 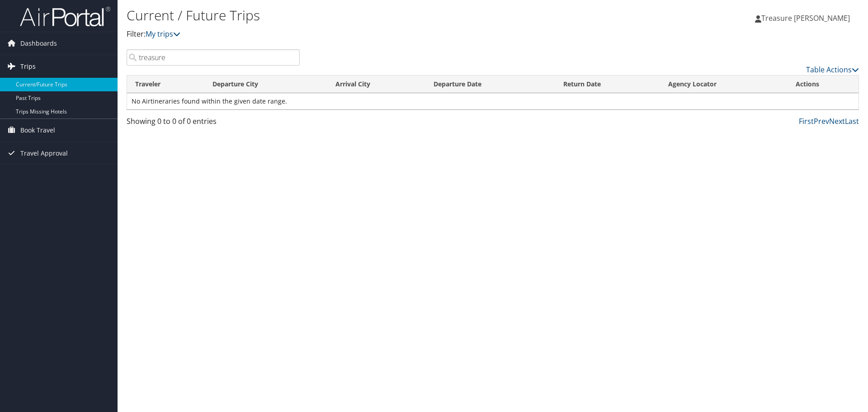 I want to click on a: Table Actions, so click(x=832, y=70).